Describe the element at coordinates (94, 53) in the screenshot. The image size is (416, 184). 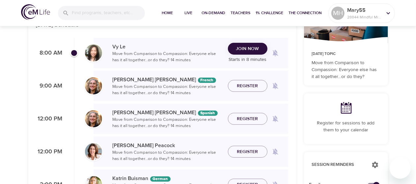
I see `img: vy-profile-good-3.jpg` at that location.